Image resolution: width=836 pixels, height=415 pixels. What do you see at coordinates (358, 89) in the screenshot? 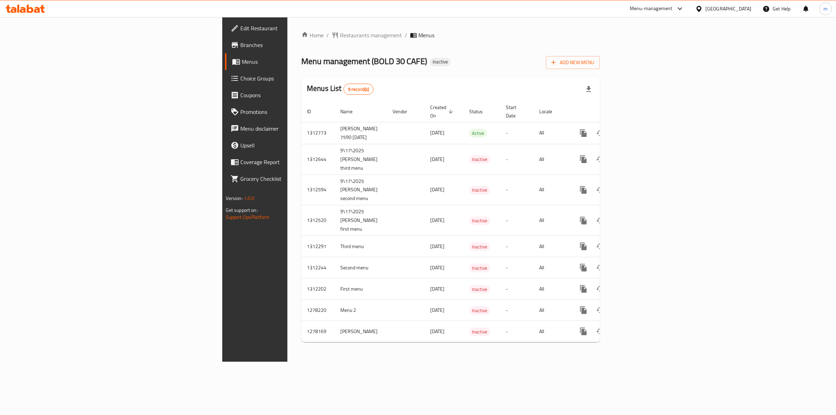
I see `div: Total records count` at bounding box center [358, 89].